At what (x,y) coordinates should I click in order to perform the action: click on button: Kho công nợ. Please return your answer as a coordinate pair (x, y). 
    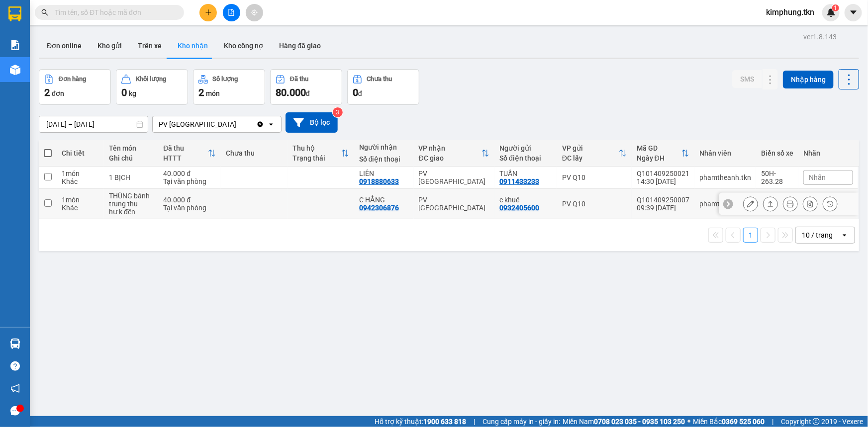
    Looking at the image, I should click on (243, 45).